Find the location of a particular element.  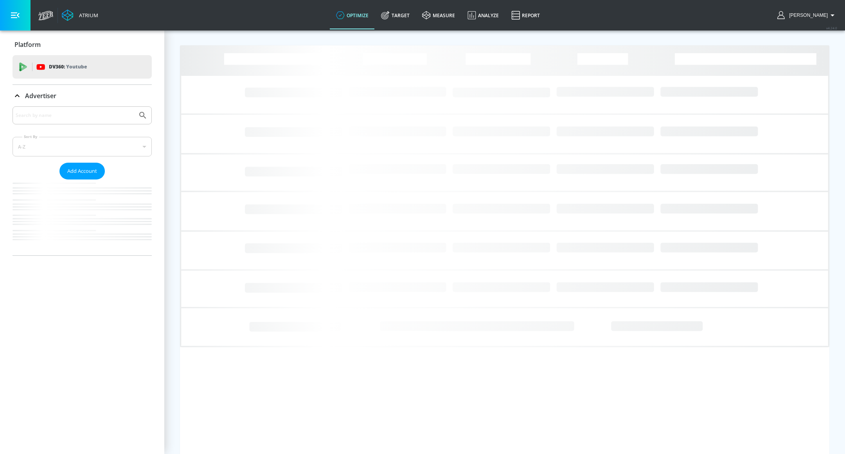

p: Platform is located at coordinates (27, 45).